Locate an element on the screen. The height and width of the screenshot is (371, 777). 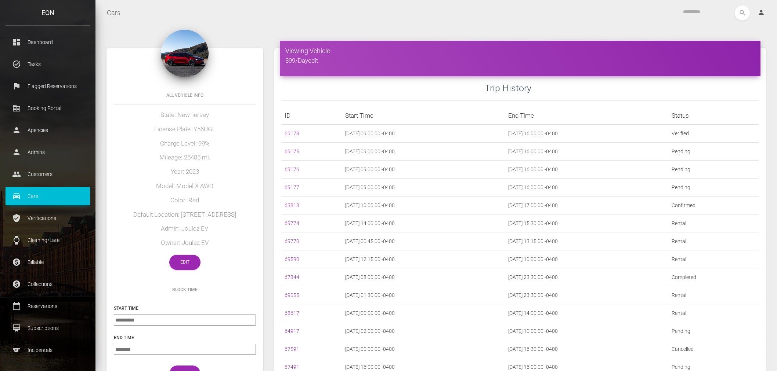
a: verified_user Verifications is located at coordinates (48, 218).